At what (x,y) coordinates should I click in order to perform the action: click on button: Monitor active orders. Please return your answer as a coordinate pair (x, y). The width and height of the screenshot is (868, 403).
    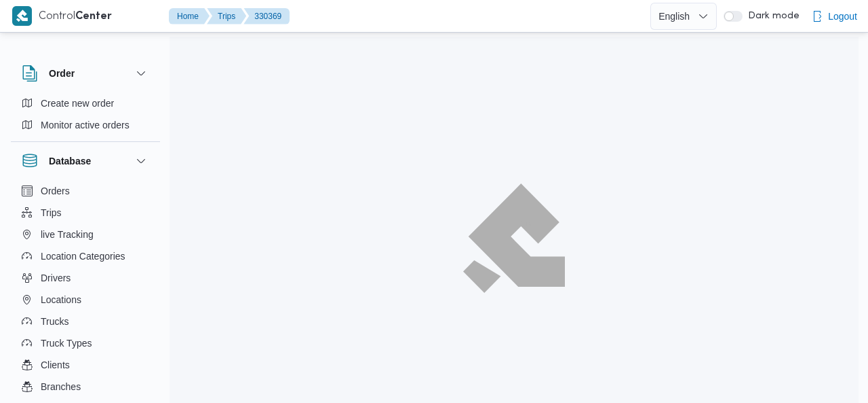
    Looking at the image, I should click on (86, 125).